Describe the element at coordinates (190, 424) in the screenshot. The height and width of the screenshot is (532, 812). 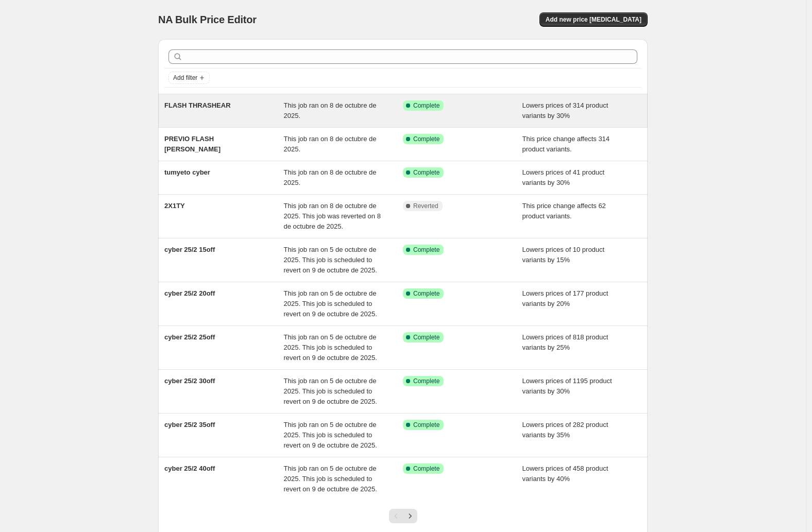
I see `span: cyber 25/2 35off` at that location.